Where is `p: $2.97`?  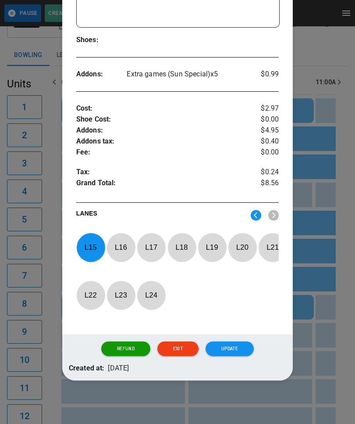
p: $2.97 is located at coordinates (262, 108).